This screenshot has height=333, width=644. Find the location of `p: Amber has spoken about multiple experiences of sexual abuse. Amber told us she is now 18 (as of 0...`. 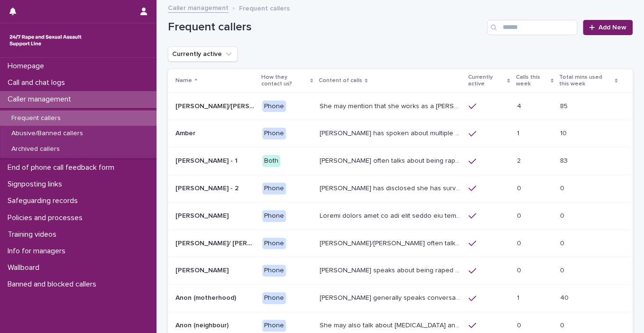

p: Amber has spoken about multiple experiences of sexual abuse. Amber told us she is now 18 (as of 0... is located at coordinates (391, 132).